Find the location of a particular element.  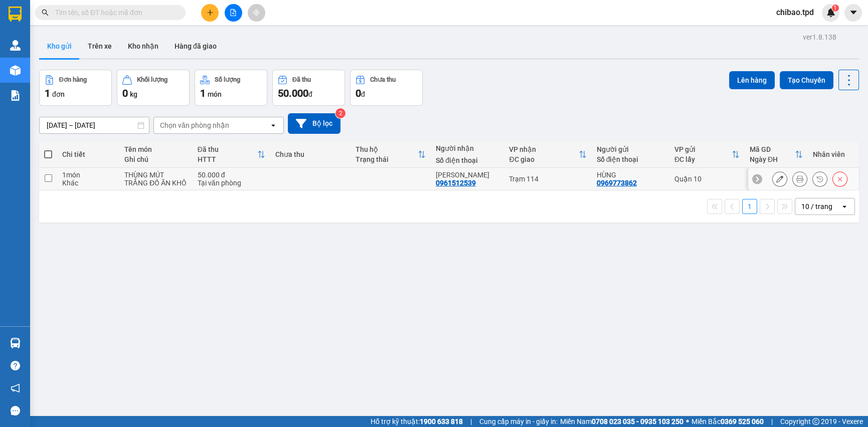

input: Tìm tên, số ĐT hoặc mã đơn is located at coordinates (114, 12).